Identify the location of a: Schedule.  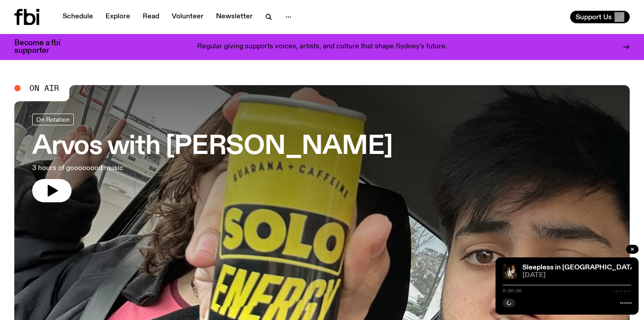
(78, 17).